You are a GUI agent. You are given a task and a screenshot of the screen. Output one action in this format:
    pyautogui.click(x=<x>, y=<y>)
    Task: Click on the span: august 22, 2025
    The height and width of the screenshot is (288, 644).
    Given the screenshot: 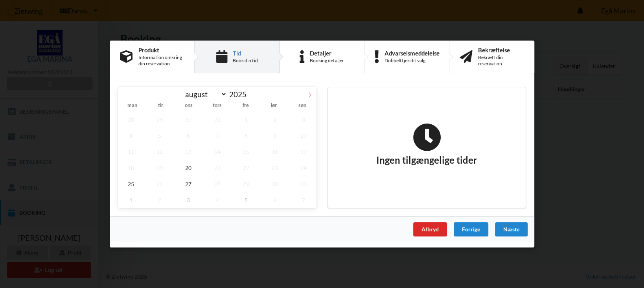 What is the action you would take?
    pyautogui.click(x=246, y=167)
    